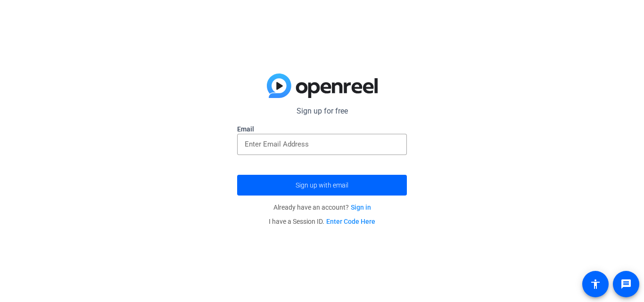 This screenshot has width=644, height=302. Describe the element at coordinates (322, 185) in the screenshot. I see `button: Sign up with email` at that location.